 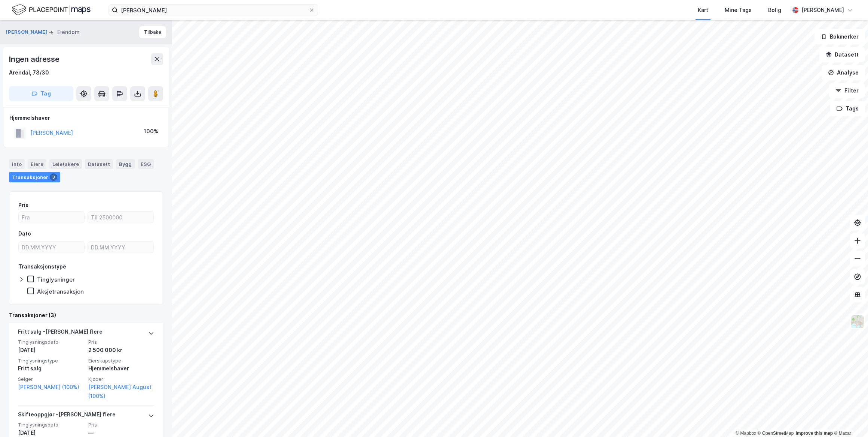 I want to click on div: Bygg, so click(x=125, y=164).